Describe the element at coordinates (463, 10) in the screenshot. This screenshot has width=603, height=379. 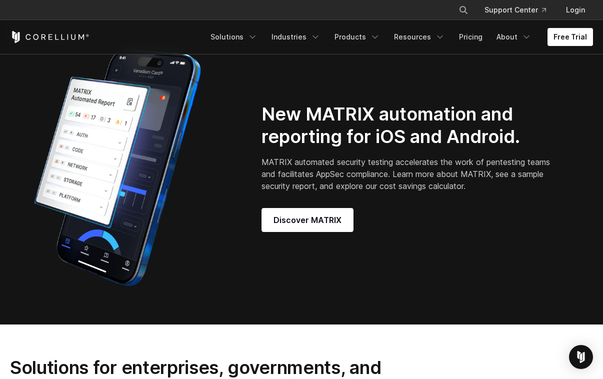
I see `button: Search` at that location.